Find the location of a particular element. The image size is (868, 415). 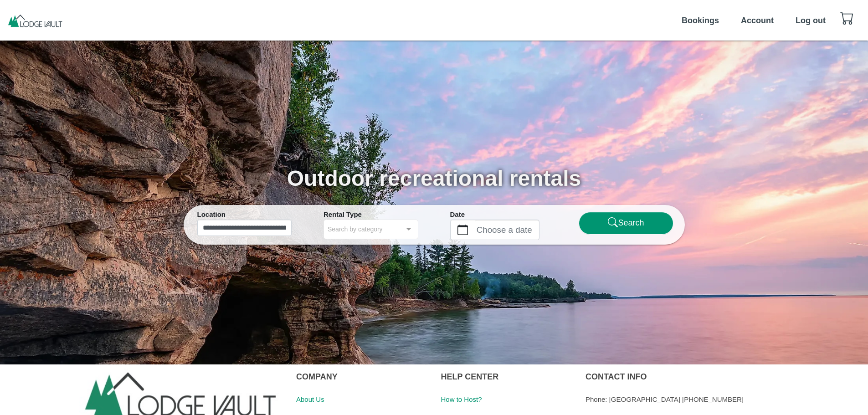

img: pAKp5ICTv7cAAAAASUVORK5CYII= is located at coordinates (35, 20).